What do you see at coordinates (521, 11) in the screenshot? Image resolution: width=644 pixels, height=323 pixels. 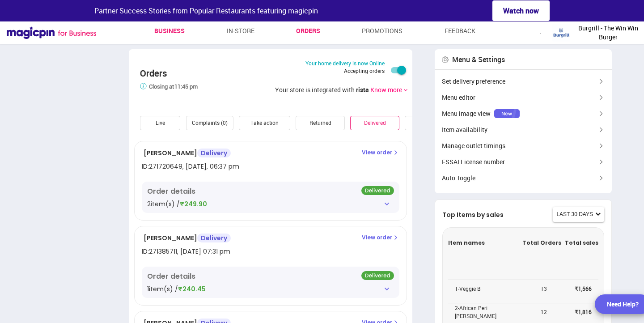 I see `button: Watch now` at bounding box center [521, 11].